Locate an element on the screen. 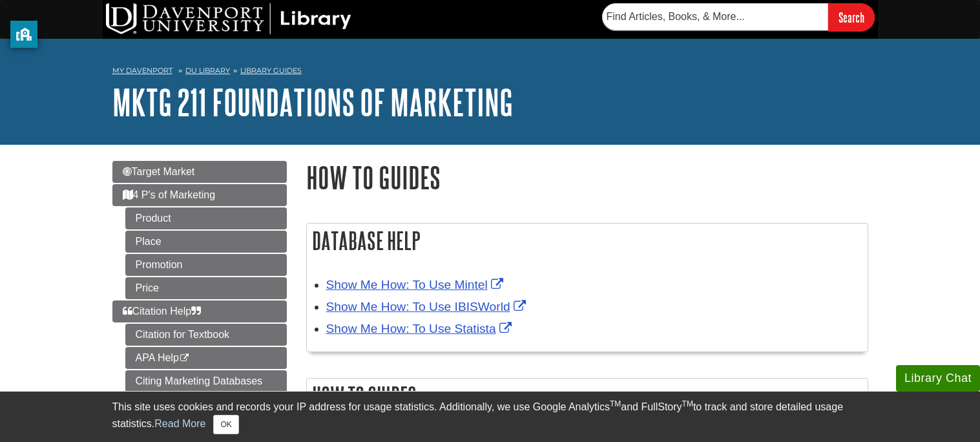  a: My Davenport is located at coordinates (142, 70).